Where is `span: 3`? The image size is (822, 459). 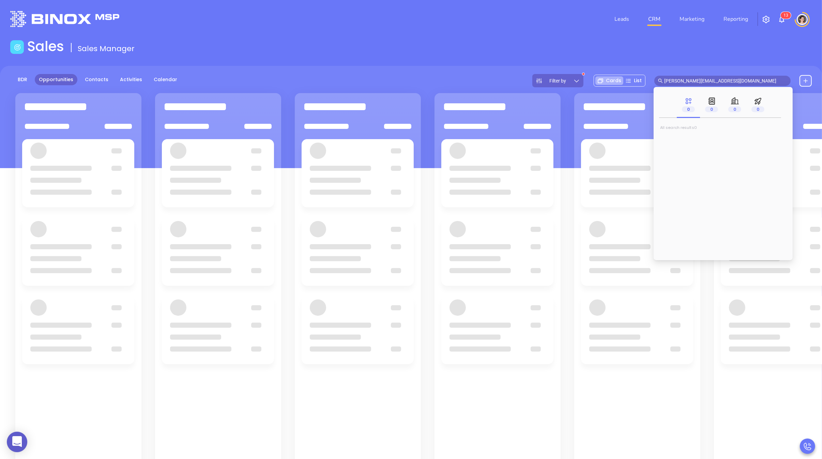
span: 3 is located at coordinates (787, 15).